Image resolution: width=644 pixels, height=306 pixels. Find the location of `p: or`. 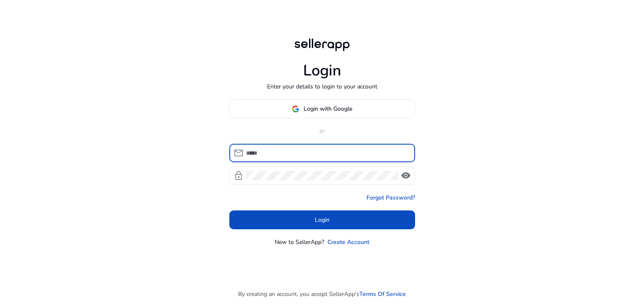

p: or is located at coordinates (322, 130).